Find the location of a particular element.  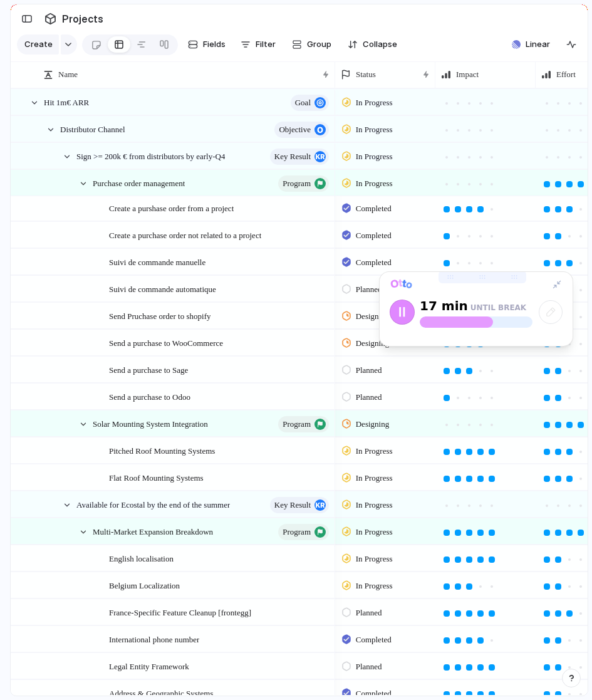

button: goal is located at coordinates (309, 103).